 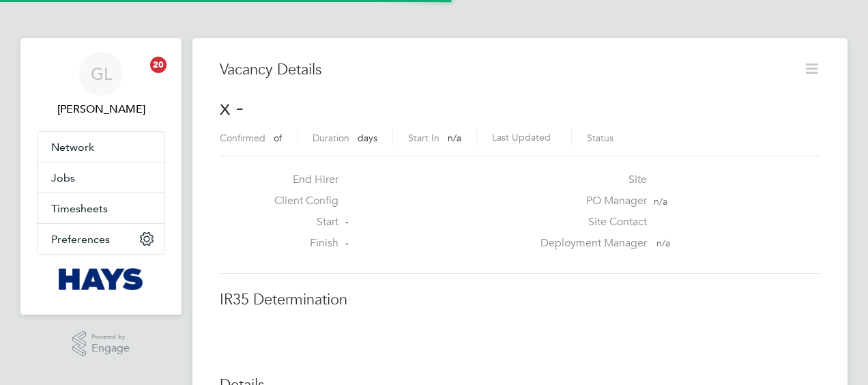 What do you see at coordinates (101, 239) in the screenshot?
I see `button: Preferences` at bounding box center [101, 239].